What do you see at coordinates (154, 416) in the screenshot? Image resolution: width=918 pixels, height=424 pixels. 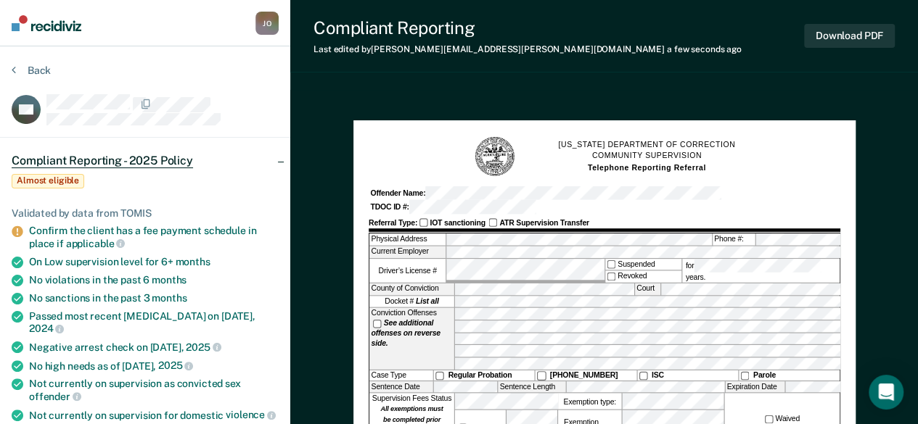 I see `div: Not currently on supervision for domestic` at bounding box center [154, 416].